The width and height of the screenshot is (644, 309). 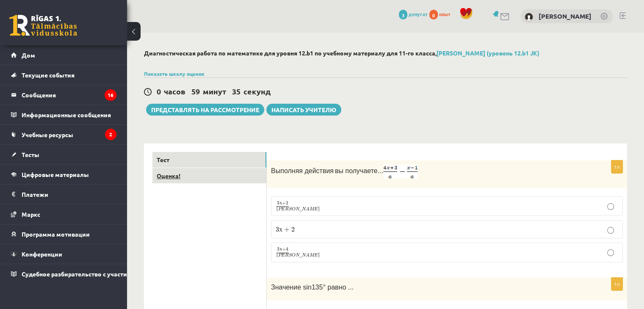 What do you see at coordinates (205, 110) in the screenshot?
I see `font: Представлять на рассмотрение` at bounding box center [205, 110].